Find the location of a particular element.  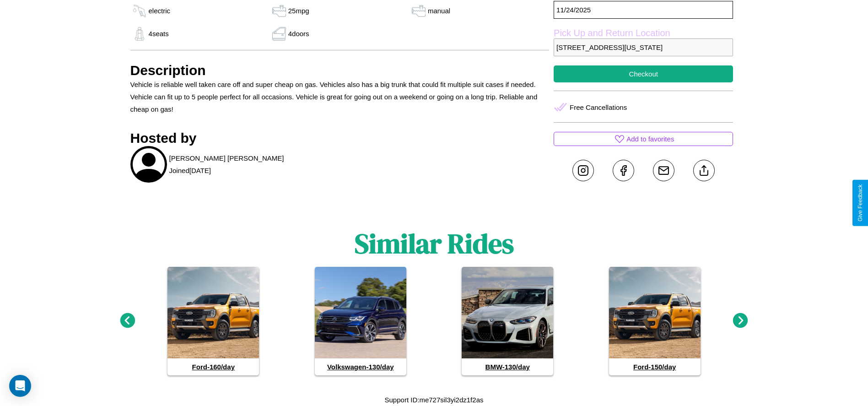

h4: BMW - 130 /day is located at coordinates (508, 367).